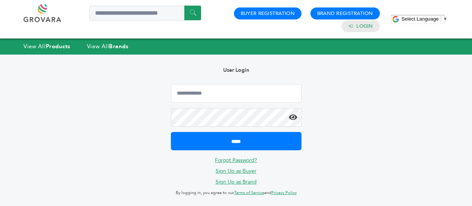 Image resolution: width=472 pixels, height=206 pixels. I want to click on a: Forgot Password?, so click(236, 160).